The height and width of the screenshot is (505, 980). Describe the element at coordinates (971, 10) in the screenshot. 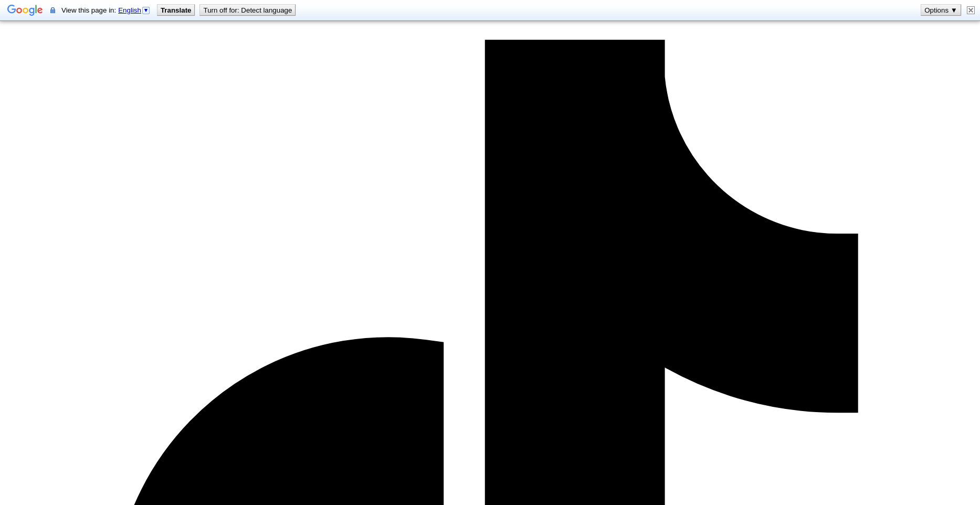

I see `img: Close` at that location.